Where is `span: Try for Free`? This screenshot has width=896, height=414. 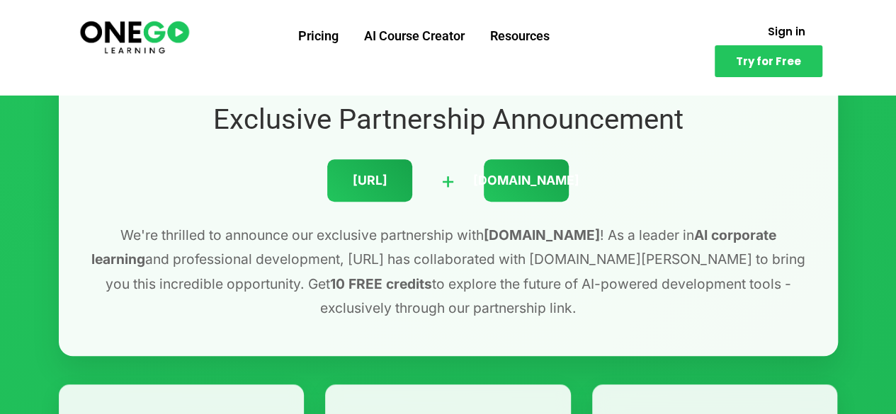
span: Try for Free is located at coordinates (768, 61).